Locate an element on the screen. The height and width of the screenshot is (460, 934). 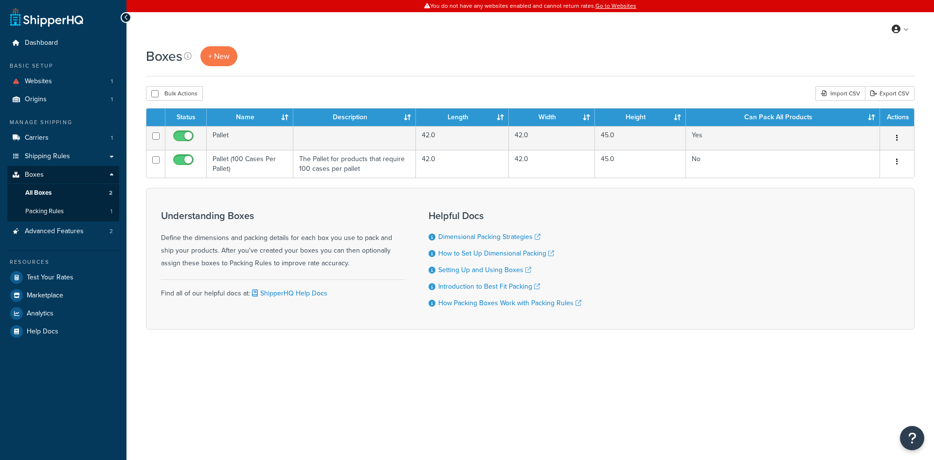
li: Marketplace is located at coordinates (63, 295).